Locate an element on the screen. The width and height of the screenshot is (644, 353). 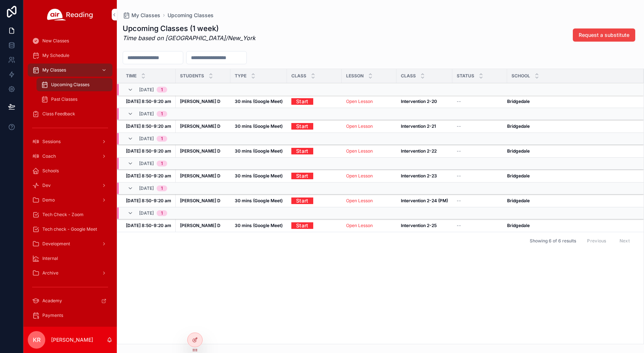
a: Intervention 2-20 is located at coordinates (424, 101).